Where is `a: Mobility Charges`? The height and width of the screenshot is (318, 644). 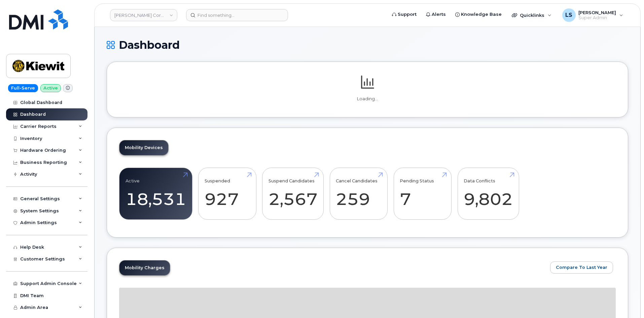 a: Mobility Charges is located at coordinates (145, 267).